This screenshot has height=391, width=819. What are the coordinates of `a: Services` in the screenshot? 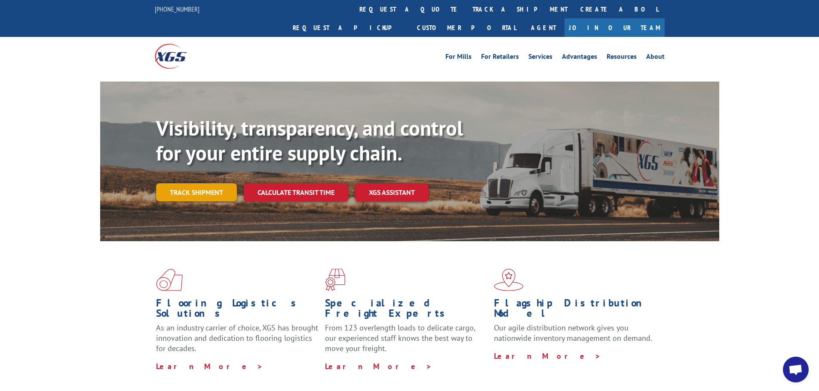 It's located at (540, 58).